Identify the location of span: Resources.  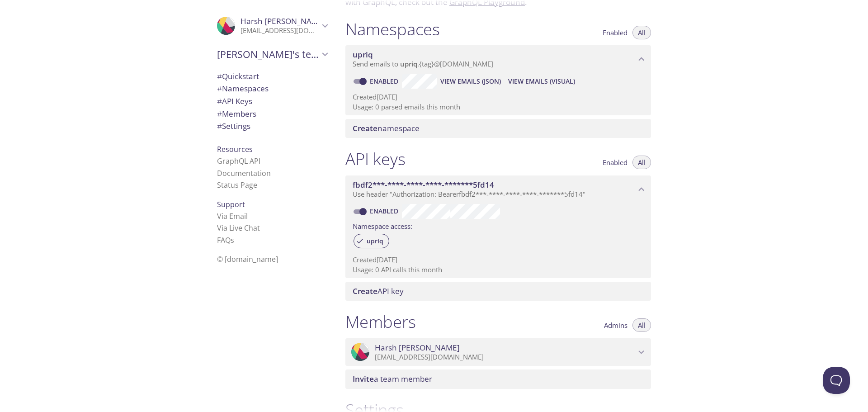
(235, 149).